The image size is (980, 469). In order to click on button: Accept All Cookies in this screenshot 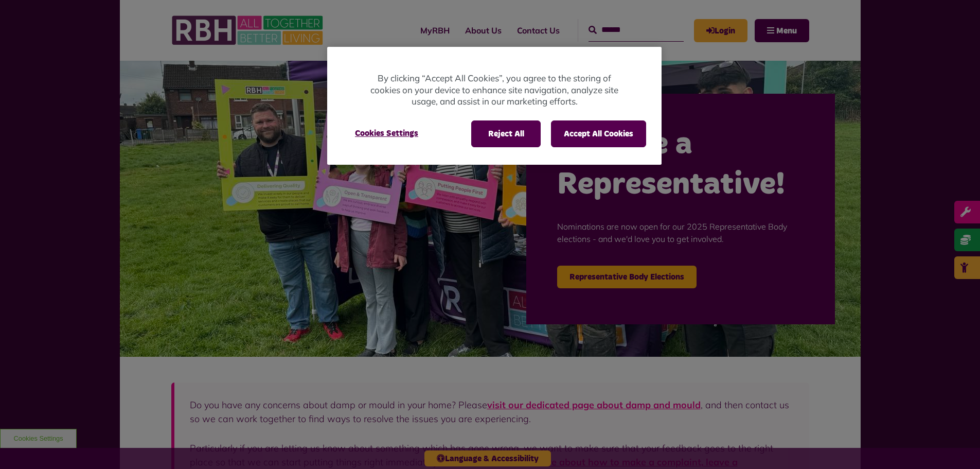, I will do `click(598, 134)`.